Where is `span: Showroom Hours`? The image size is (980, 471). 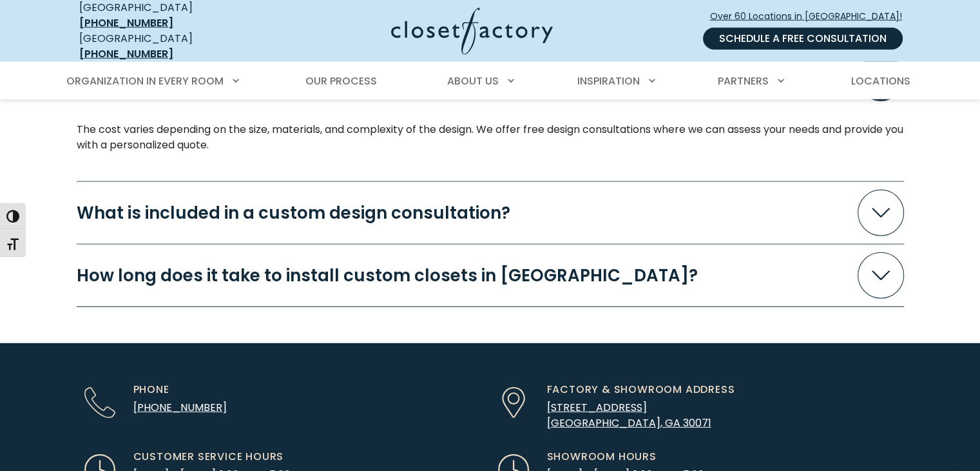
span: Showroom Hours is located at coordinates (602, 456).